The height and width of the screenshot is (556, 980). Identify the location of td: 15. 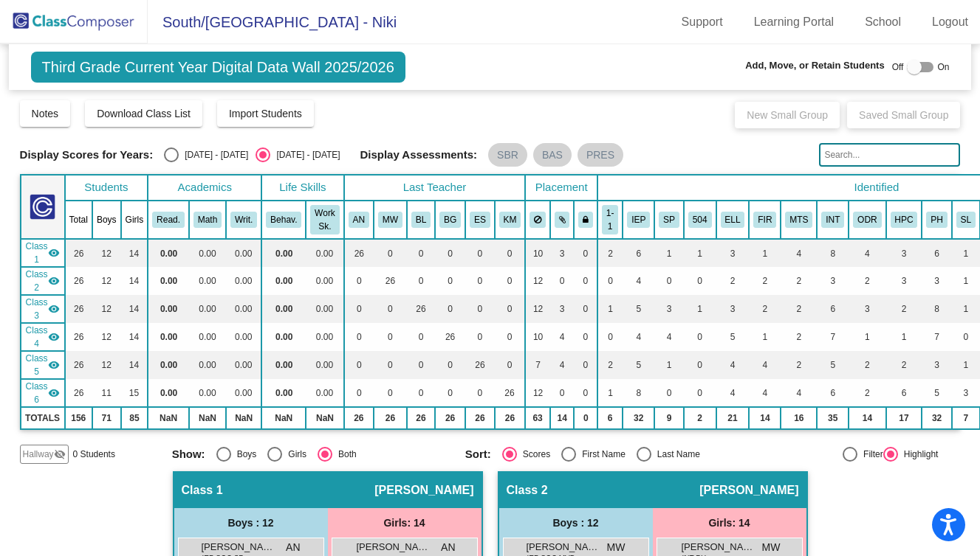
(134, 393).